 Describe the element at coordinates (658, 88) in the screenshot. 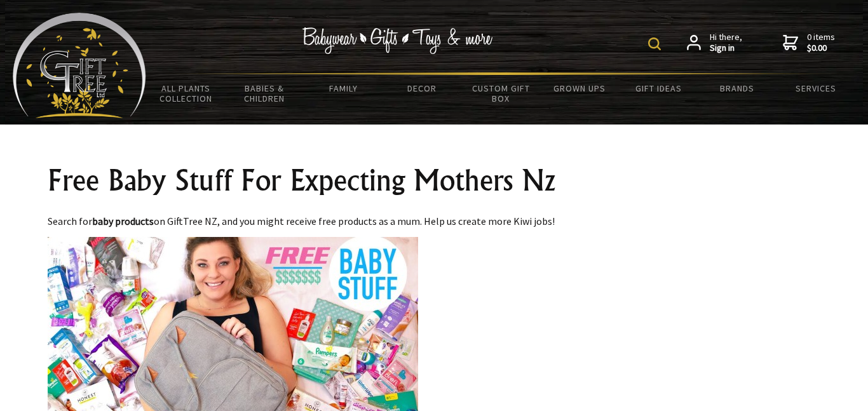

I see `a: Gift Ideas` at that location.